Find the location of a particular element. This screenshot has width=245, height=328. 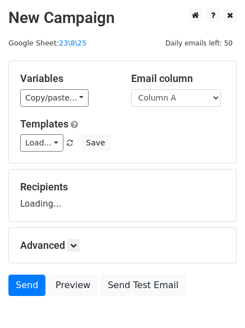

a: Send Test Email is located at coordinates (143, 285).